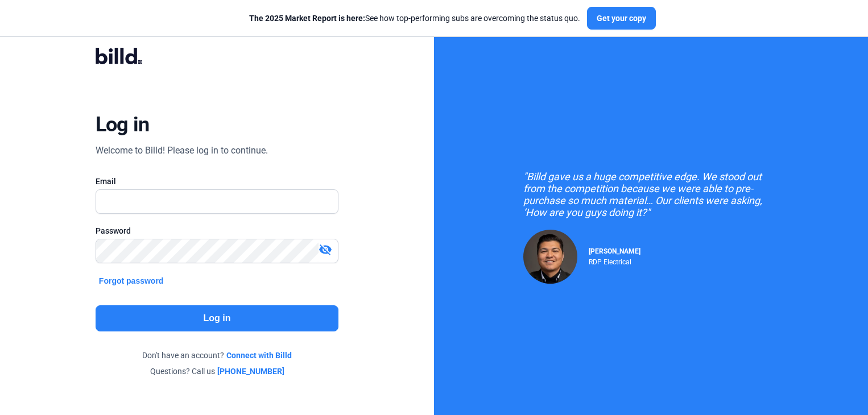  What do you see at coordinates (550, 257) in the screenshot?
I see `img: Raul Pacheco` at bounding box center [550, 257].